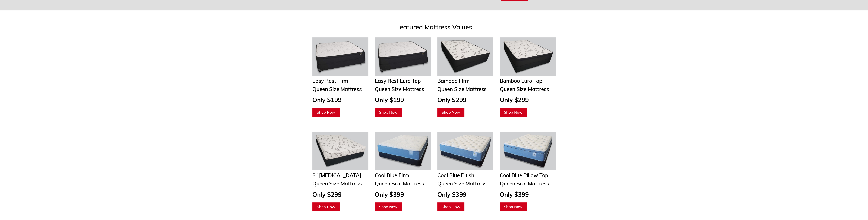  Describe the element at coordinates (340, 151) in the screenshot. I see `a: Bamboo 8` at that location.